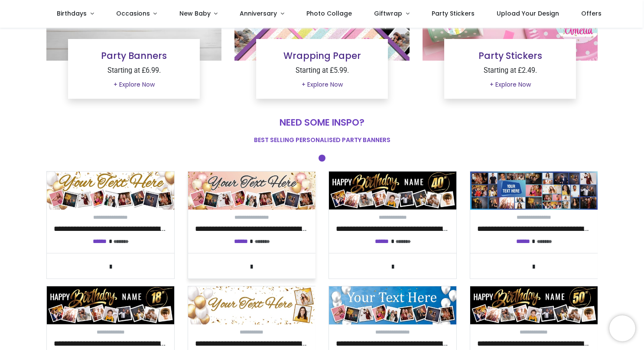 Image resolution: width=644 pixels, height=350 pixels. I want to click on a: Party Banners, so click(134, 55).